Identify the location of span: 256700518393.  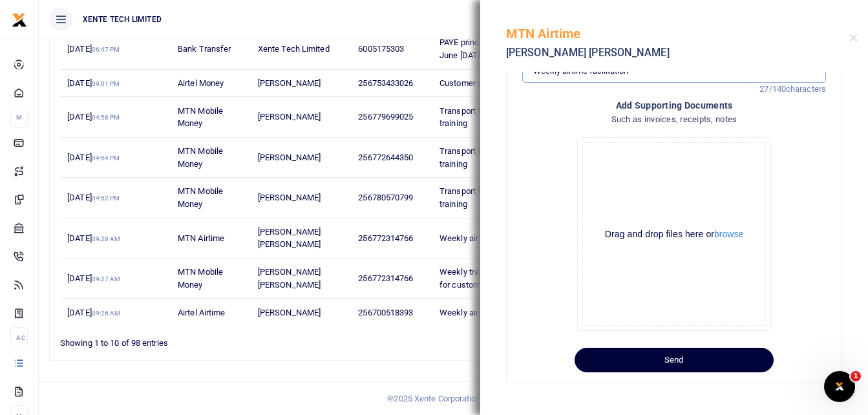
(385, 312).